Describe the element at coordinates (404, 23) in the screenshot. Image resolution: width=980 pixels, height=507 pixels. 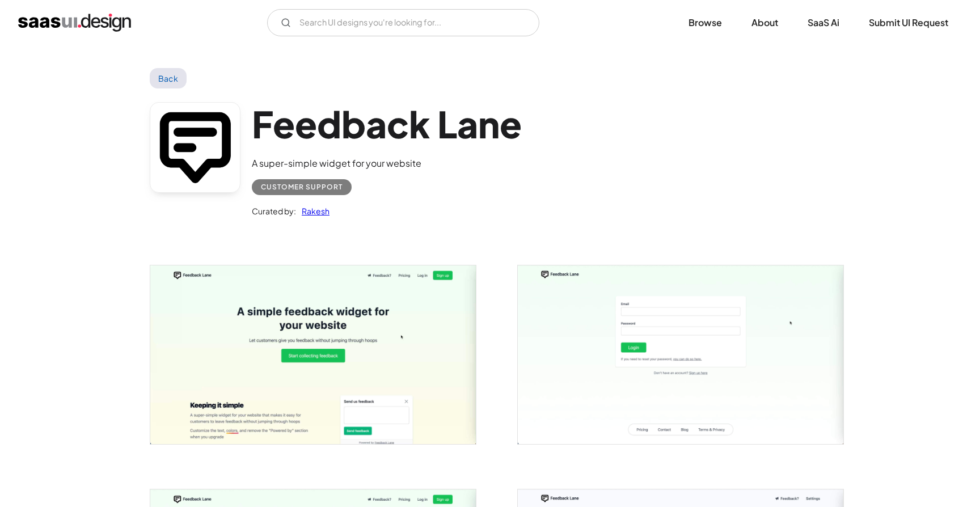
I see `form: Email Form` at that location.